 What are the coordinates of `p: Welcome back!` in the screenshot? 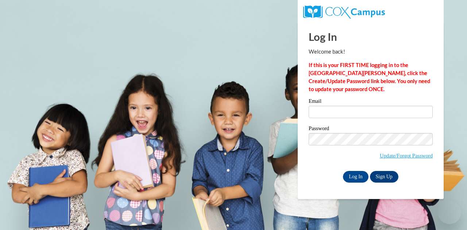 It's located at (371, 52).